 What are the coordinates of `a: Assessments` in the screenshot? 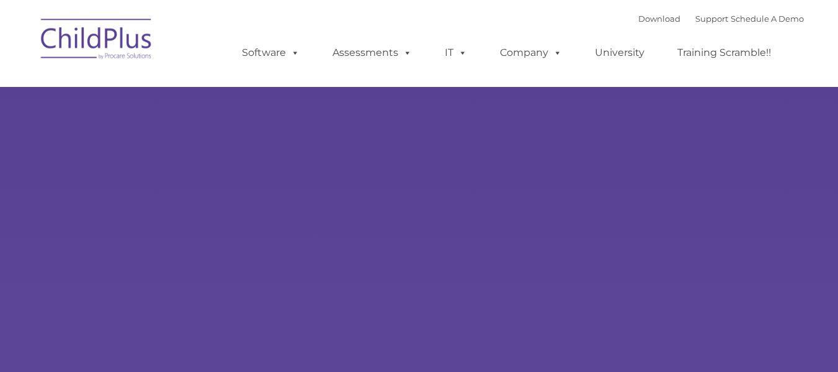 It's located at (372, 53).